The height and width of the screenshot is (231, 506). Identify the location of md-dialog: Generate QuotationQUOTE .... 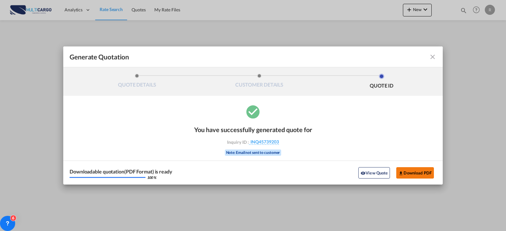
(253, 115).